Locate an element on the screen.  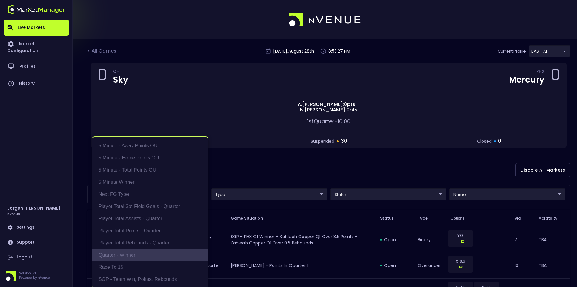
li: Next FG Type is located at coordinates (150, 194).